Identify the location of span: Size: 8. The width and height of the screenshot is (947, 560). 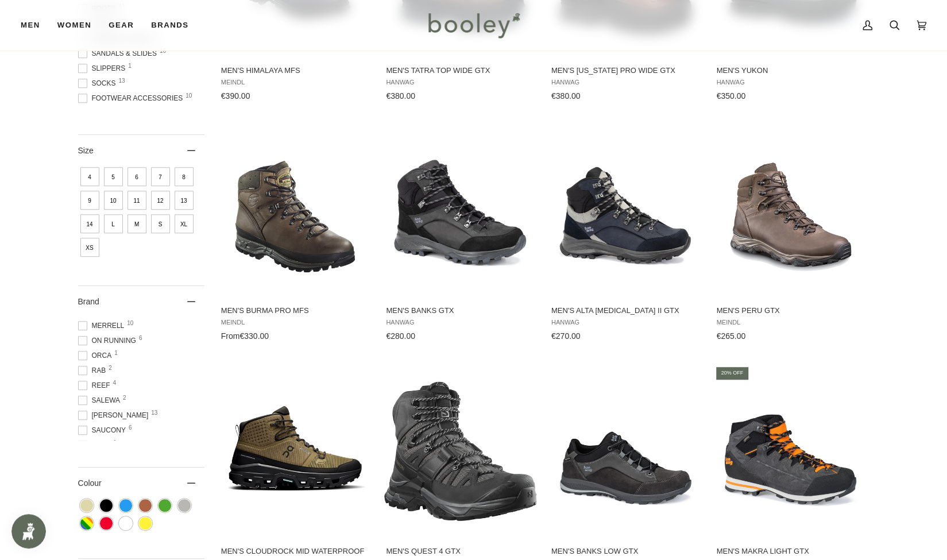
(184, 176).